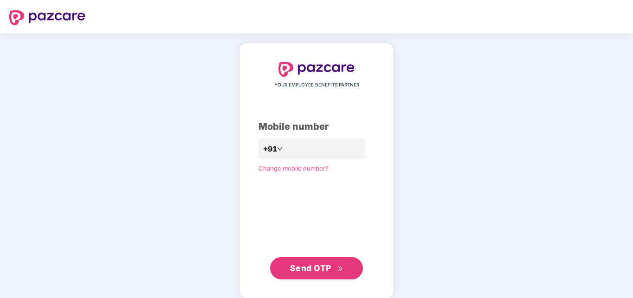 This screenshot has height=298, width=633. What do you see at coordinates (317, 126) in the screenshot?
I see `div: Mobile number` at bounding box center [317, 126].